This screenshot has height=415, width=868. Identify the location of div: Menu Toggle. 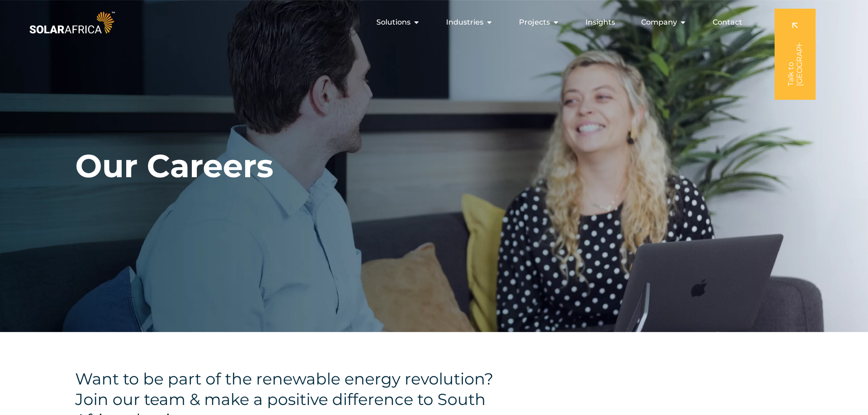
(433, 22).